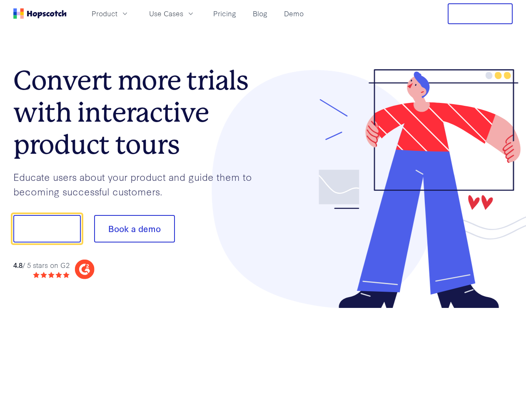 The height and width of the screenshot is (400, 526). Describe the element at coordinates (138, 184) in the screenshot. I see `p: Educate users about your product and guide them to becoming successful customers.` at that location.